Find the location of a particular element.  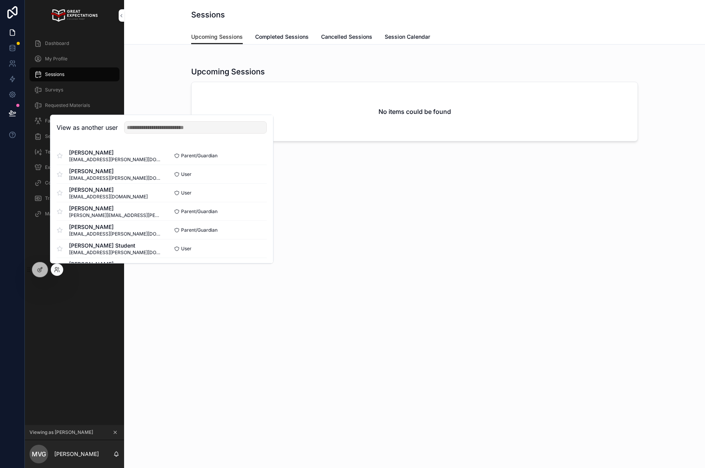

span: Test Scores is located at coordinates (58, 152).